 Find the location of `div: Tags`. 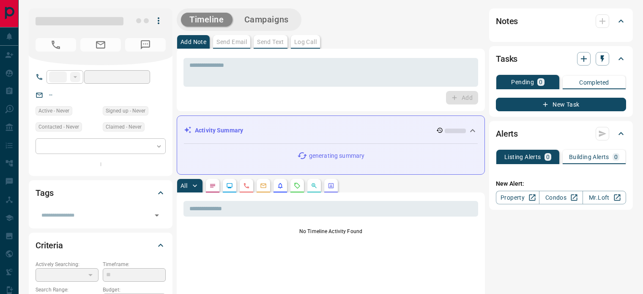

div: Tags is located at coordinates (101, 193).